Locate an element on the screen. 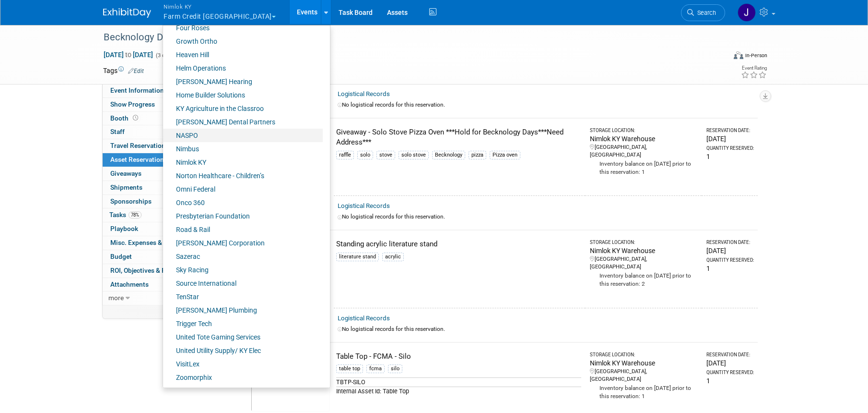 Image resolution: width=868 pixels, height=413 pixels. a: Show Progress is located at coordinates (153, 105).